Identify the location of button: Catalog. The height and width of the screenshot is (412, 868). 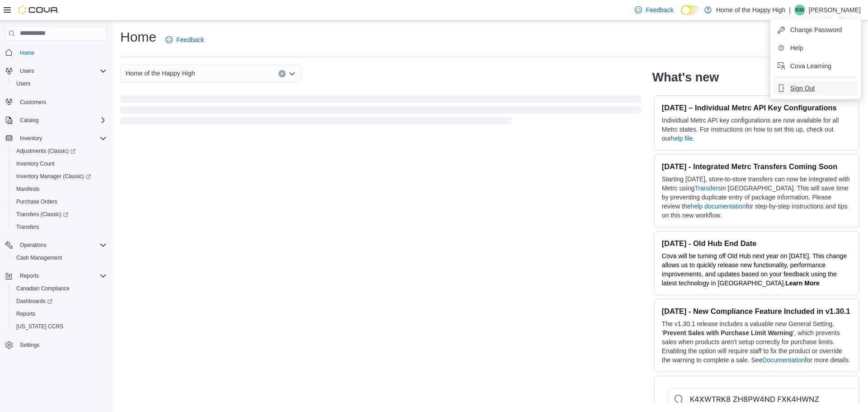
(29, 121).